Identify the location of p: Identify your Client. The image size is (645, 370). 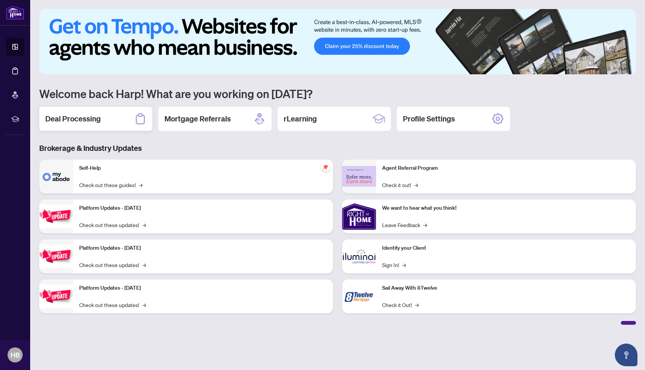
(506, 248).